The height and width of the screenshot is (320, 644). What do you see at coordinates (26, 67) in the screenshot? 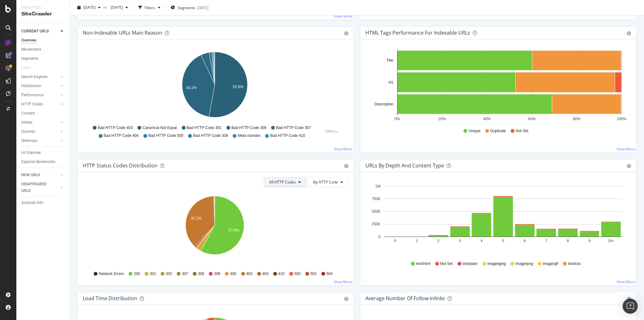
I see `div: Visits` at bounding box center [26, 67].